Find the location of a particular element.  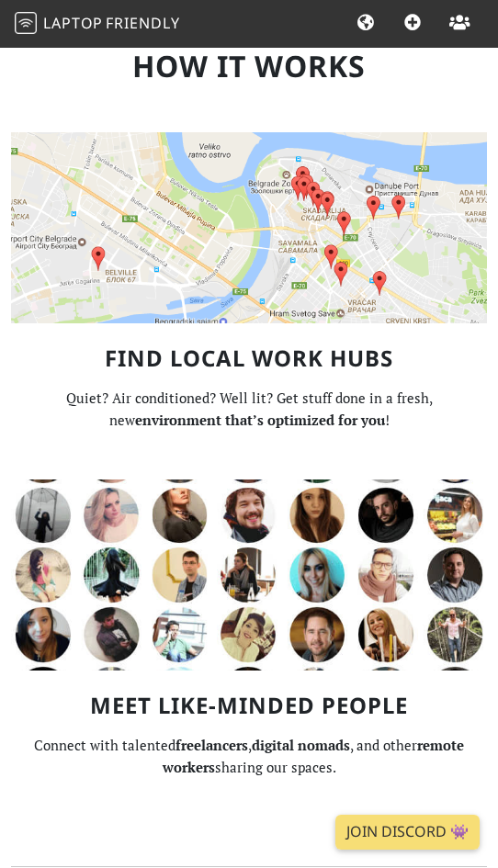

img: Map of Work-Friendly Locations is located at coordinates (249, 227).